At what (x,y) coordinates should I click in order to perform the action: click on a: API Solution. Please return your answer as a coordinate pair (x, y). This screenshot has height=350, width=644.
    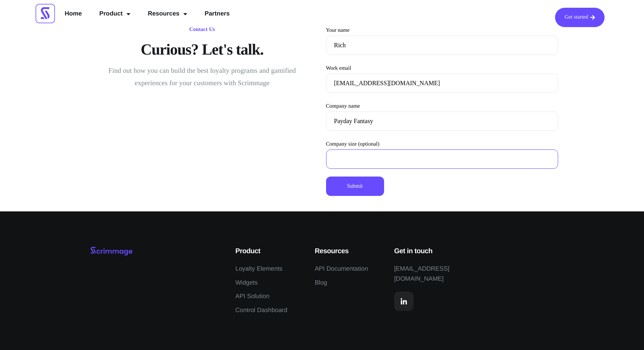
    Looking at the image, I should click on (253, 296).